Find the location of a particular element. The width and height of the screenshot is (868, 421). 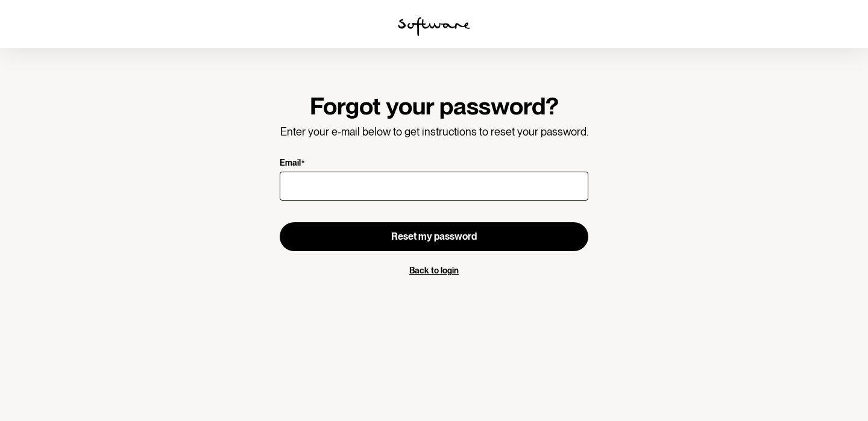

button: Reset my password is located at coordinates (434, 237).